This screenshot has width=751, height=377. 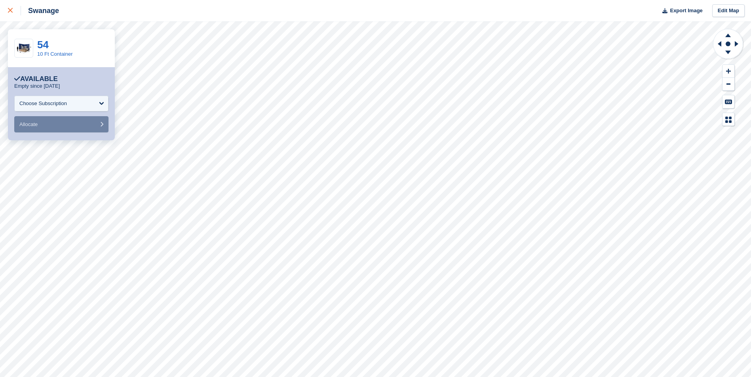 What do you see at coordinates (728, 11) in the screenshot?
I see `a: Edit Map` at bounding box center [728, 11].